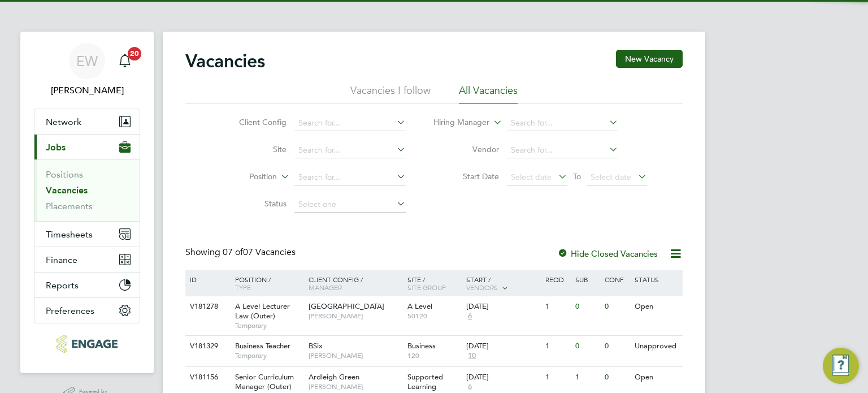  What do you see at coordinates (244, 177) in the screenshot?
I see `label: Position` at bounding box center [244, 177].